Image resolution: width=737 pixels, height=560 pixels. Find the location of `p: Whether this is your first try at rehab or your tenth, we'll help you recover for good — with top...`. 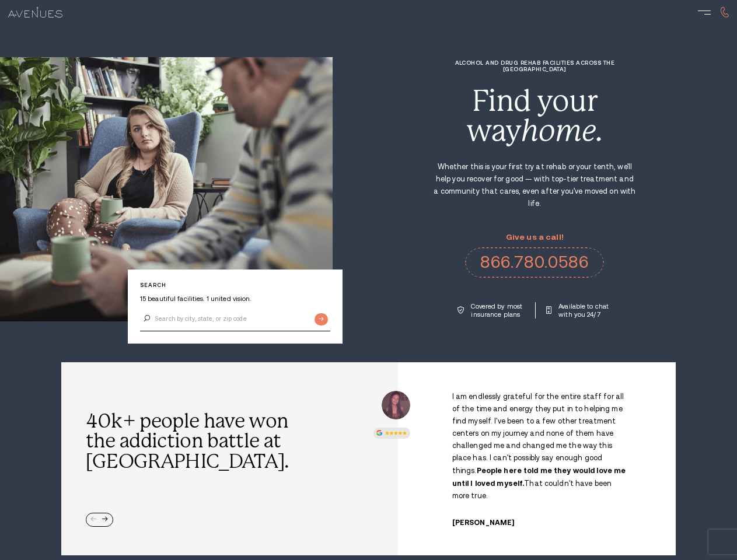

p: Whether this is your first try at rehab or your tenth, we'll help you recover for good — with top... is located at coordinates (534, 186).